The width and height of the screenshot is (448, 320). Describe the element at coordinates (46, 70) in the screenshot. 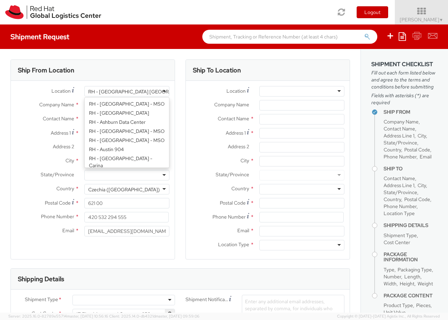

I see `h3: Ship From Location` at that location.